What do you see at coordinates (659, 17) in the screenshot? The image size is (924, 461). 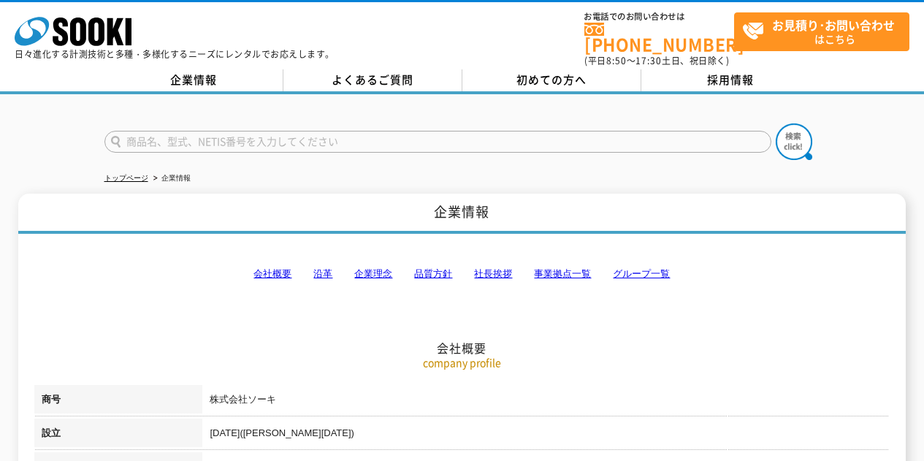 I see `span: お電話でのお問い合わせは` at bounding box center [659, 17].